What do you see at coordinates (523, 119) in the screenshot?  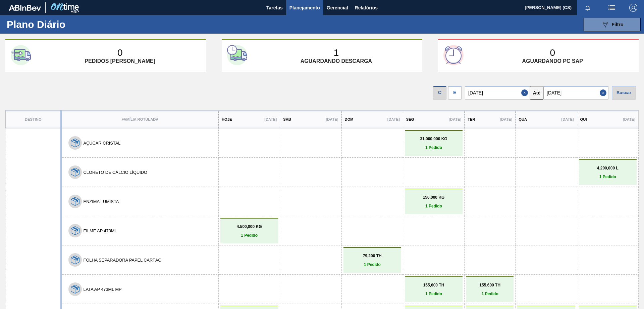 I see `p: Qua` at bounding box center [523, 119].